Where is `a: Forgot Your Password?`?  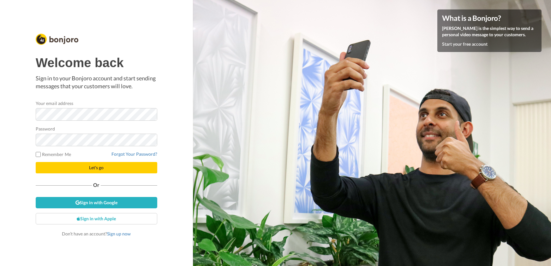
a: Forgot Your Password? is located at coordinates (134, 154).